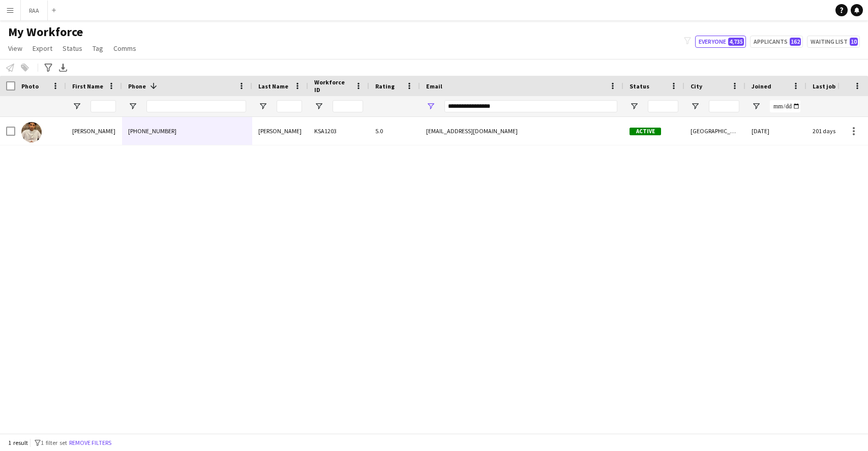 This screenshot has height=451, width=868. What do you see at coordinates (720, 41) in the screenshot?
I see `button: Everyone4,735` at bounding box center [720, 41].